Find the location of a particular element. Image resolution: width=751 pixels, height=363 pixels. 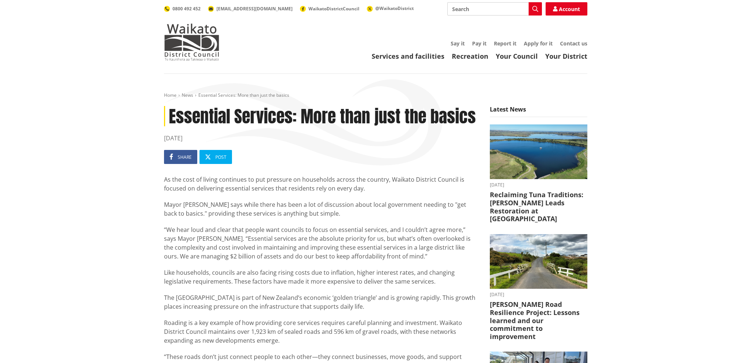

span: Essential Services: More than just the basics is located at coordinates (244, 95).